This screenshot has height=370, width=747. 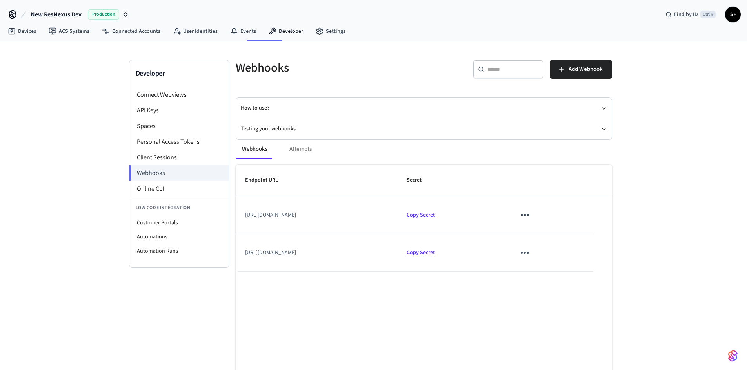 What do you see at coordinates (179, 74) in the screenshot?
I see `h3: Developer` at bounding box center [179, 74].